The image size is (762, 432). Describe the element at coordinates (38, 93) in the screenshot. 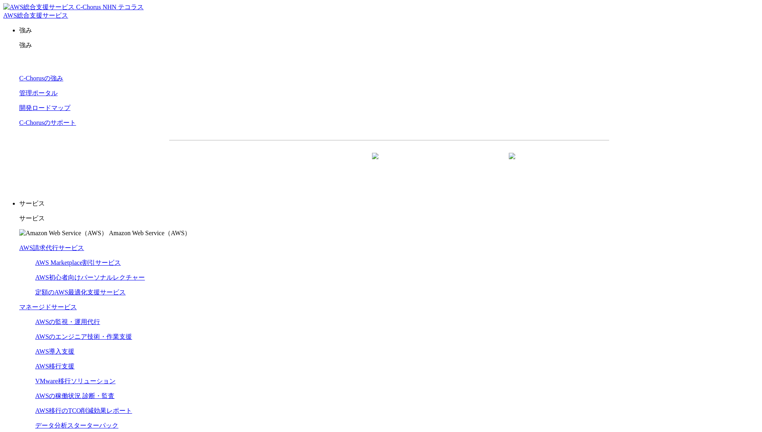

I see `a: 管理ポータル` at that location.